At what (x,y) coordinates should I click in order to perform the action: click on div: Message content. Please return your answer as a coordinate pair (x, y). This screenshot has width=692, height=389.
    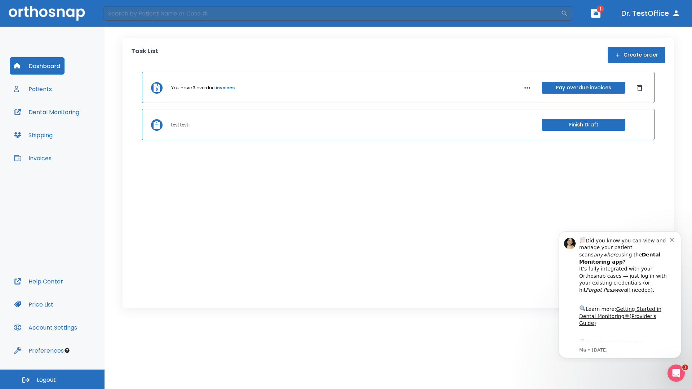
    Looking at the image, I should click on (77, 65).